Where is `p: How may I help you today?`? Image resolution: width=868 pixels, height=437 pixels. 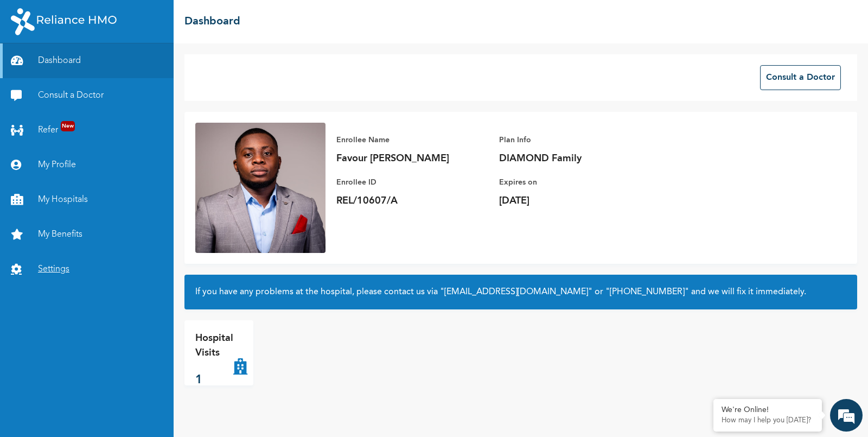 p: How may I help you today? is located at coordinates (767, 421).